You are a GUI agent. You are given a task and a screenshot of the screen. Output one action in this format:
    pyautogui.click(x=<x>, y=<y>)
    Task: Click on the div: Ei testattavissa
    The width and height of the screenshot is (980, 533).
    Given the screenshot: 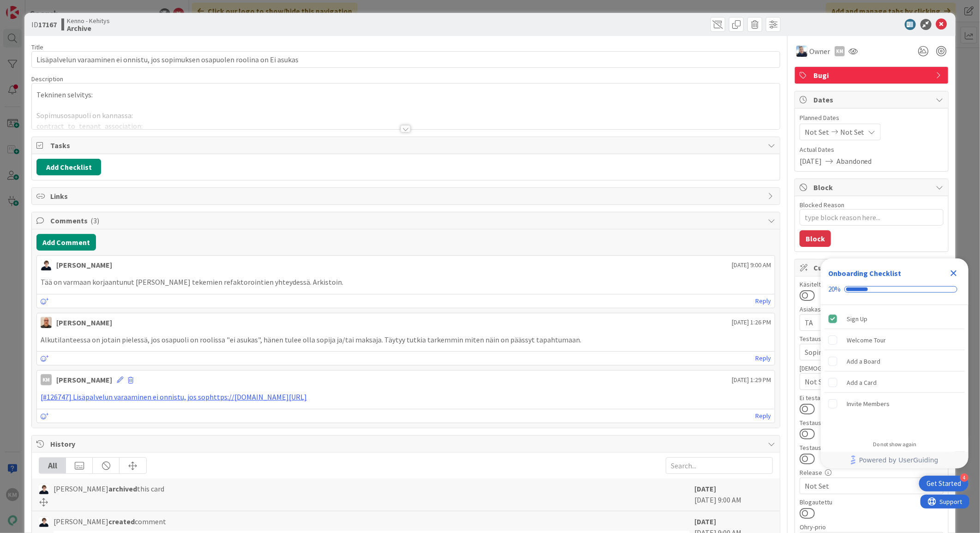 What is the action you would take?
    pyautogui.click(x=871, y=398)
    